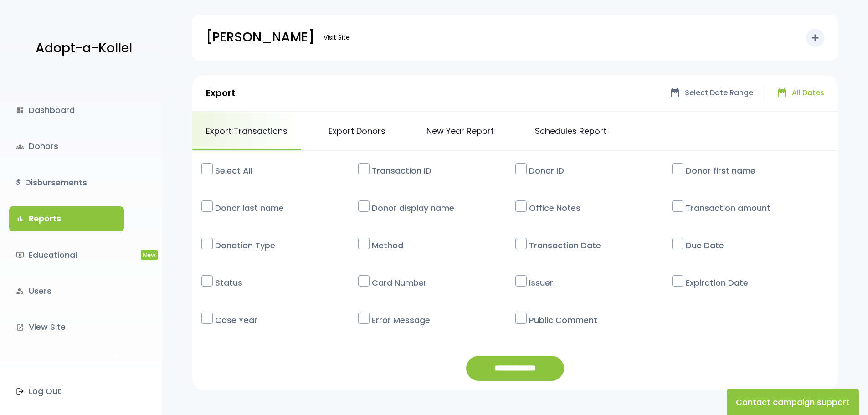 The width and height of the screenshot is (868, 415). I want to click on span: groups, so click(20, 147).